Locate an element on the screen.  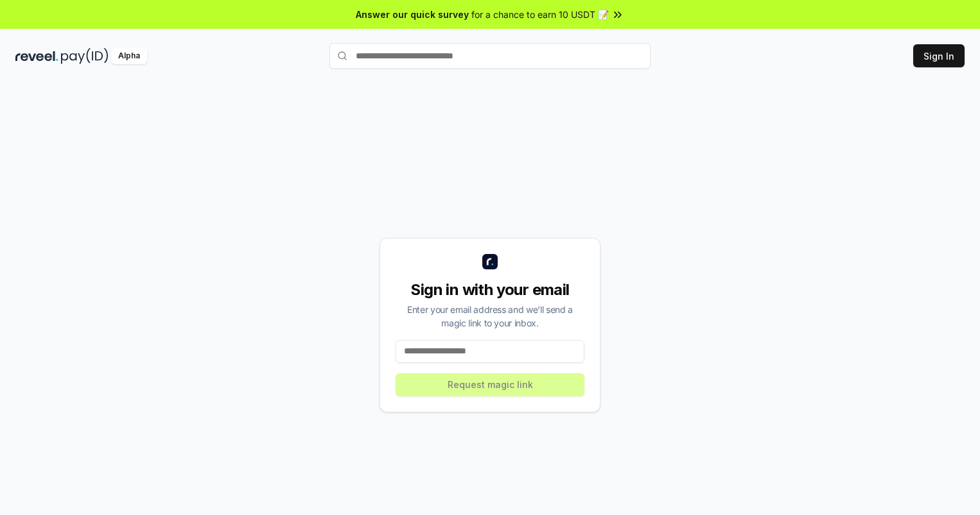
span: for a chance to earn 10 USDT 📝 is located at coordinates (540, 14).